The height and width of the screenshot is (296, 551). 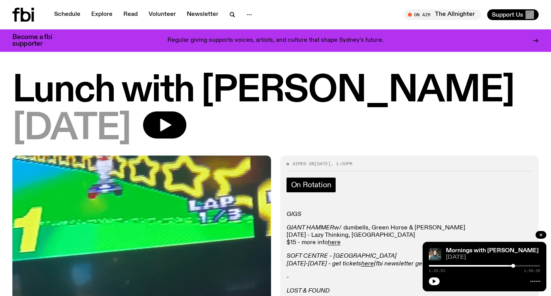 What do you see at coordinates (435, 254) in the screenshot?
I see `img: Radio presenter Ben Hansen sits in front of a wall of photos and an fbi radio sign. Film photo. B...` at bounding box center [435, 254].